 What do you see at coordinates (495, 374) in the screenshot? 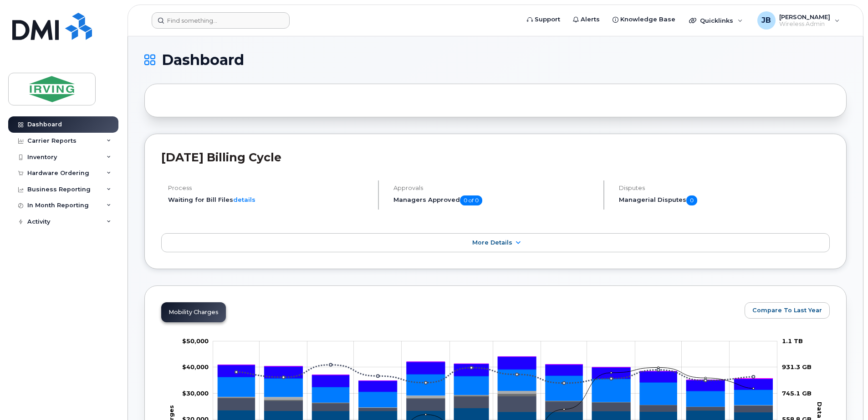
I see `g: HST` at bounding box center [495, 374].